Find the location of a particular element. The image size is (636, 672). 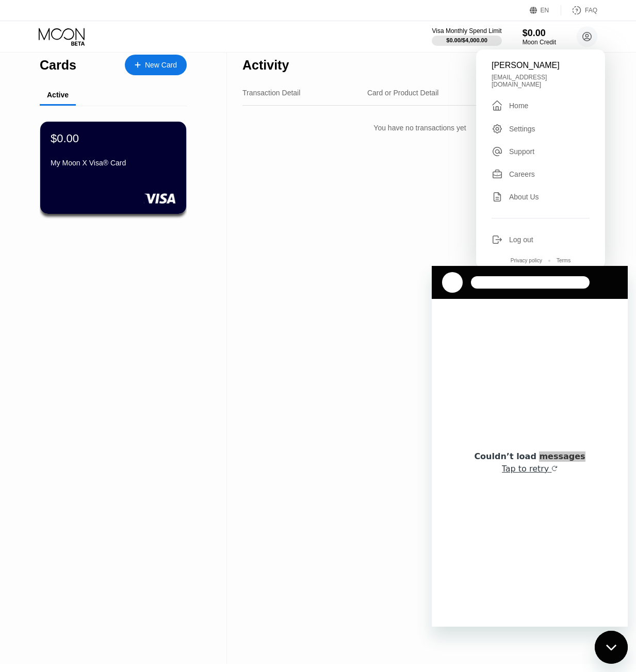

div: Cards is located at coordinates (58, 65).